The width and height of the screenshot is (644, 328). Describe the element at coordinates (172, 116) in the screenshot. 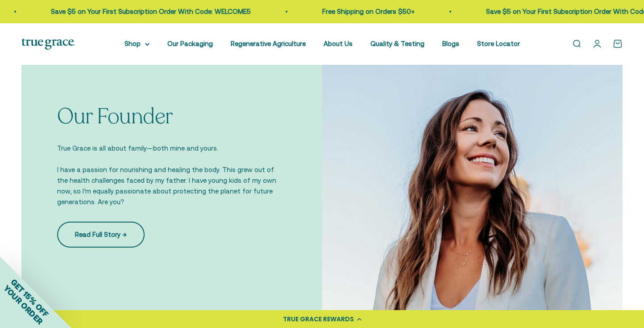

I see `p: Our Founder` at that location.